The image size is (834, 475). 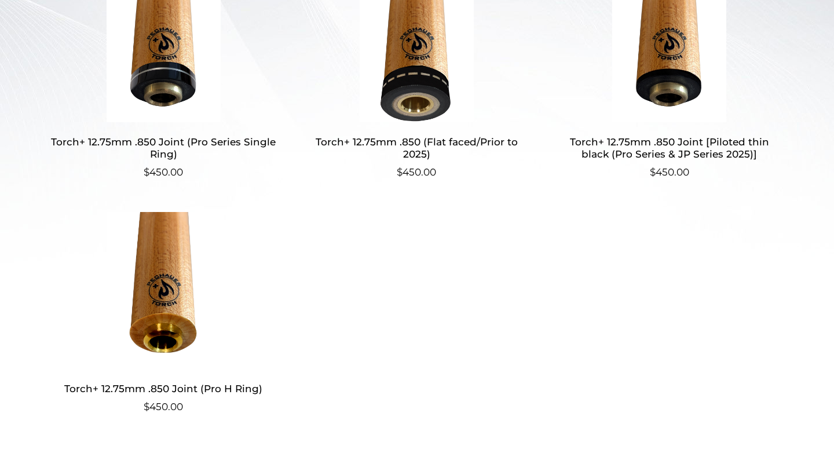 What do you see at coordinates (163, 388) in the screenshot?
I see `h2: Torch+ 12.75mm .850 Joint (Pro H Ring)` at bounding box center [163, 388].